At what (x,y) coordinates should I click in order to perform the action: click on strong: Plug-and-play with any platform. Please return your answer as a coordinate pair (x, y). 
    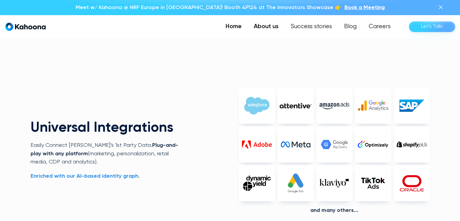
    Looking at the image, I should click on (104, 149).